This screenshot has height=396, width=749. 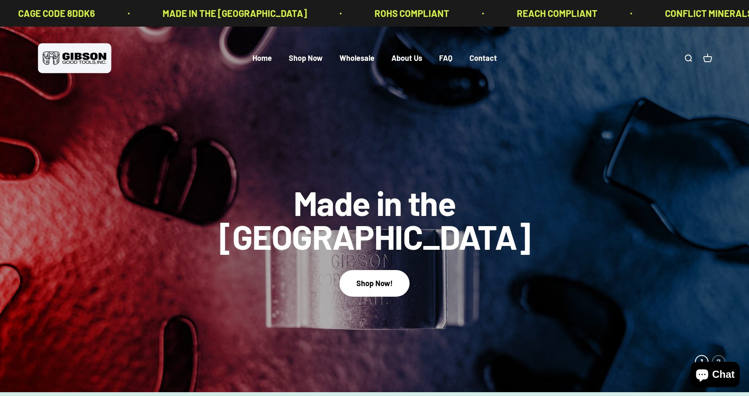 What do you see at coordinates (541, 13) in the screenshot?
I see `p: REACH COMPLIANT` at bounding box center [541, 13].